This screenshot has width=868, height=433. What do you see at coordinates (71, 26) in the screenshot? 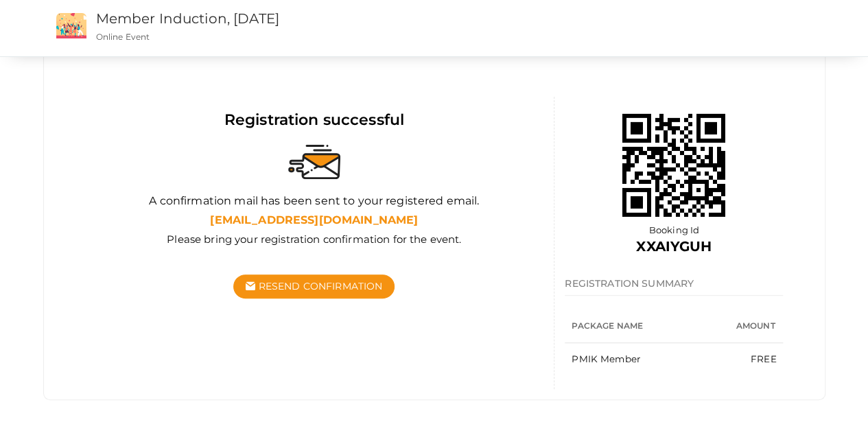
I see `img: event2.png` at bounding box center [71, 26].